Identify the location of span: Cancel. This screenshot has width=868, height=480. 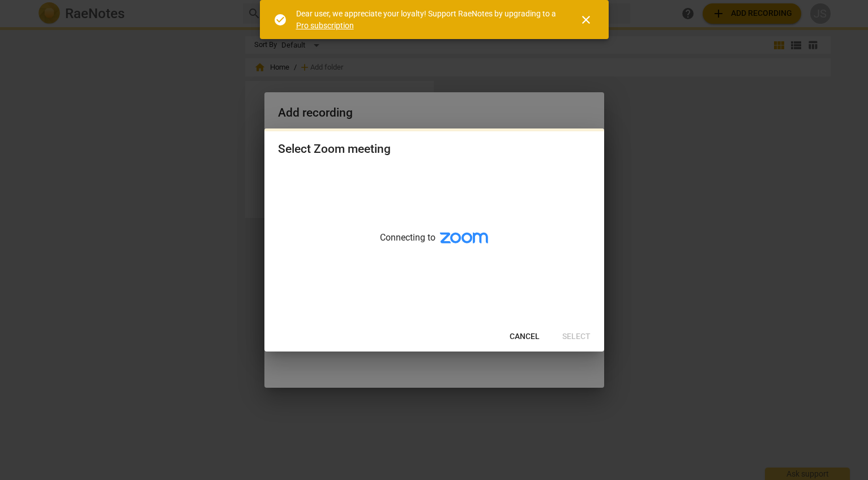
(524, 337).